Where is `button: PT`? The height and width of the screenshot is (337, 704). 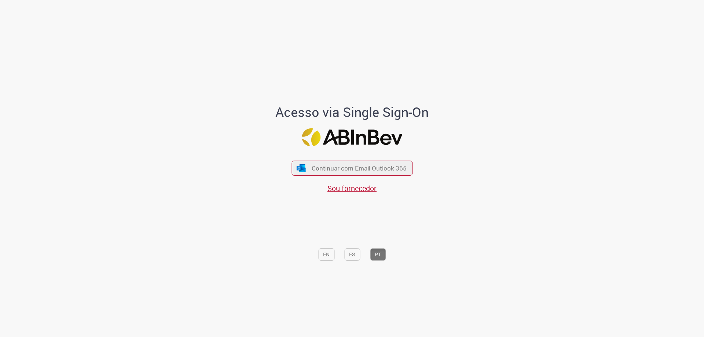
button: PT is located at coordinates (378, 255).